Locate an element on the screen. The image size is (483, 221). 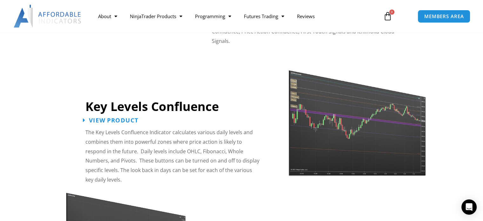
img: Key Levels | Affordable Indicators – NinjaTrader is located at coordinates (357, 118).